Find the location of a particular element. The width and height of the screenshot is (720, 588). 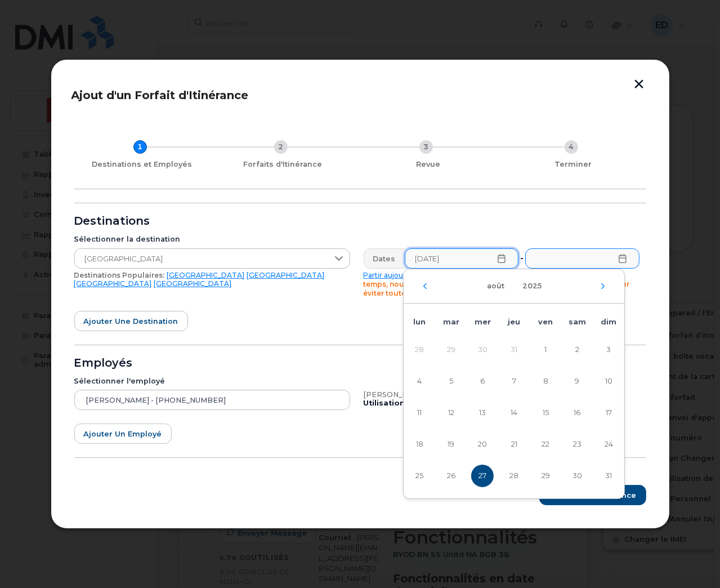

span: 24 is located at coordinates (608, 444).